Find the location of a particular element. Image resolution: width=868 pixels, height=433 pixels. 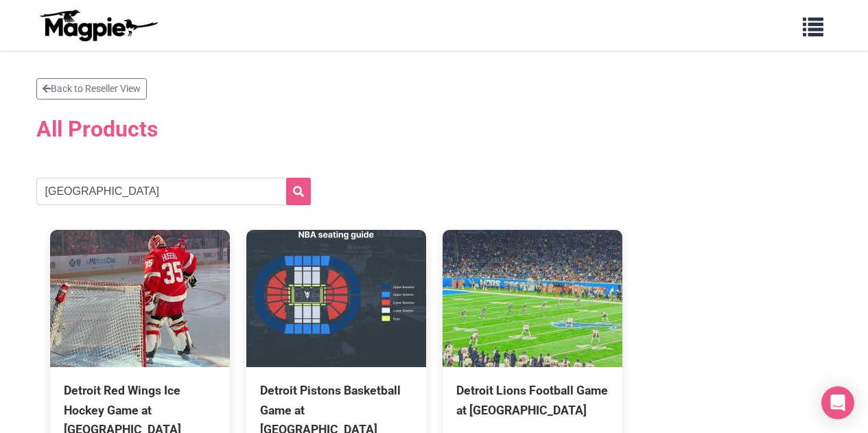

input: Search products... is located at coordinates (173, 191).